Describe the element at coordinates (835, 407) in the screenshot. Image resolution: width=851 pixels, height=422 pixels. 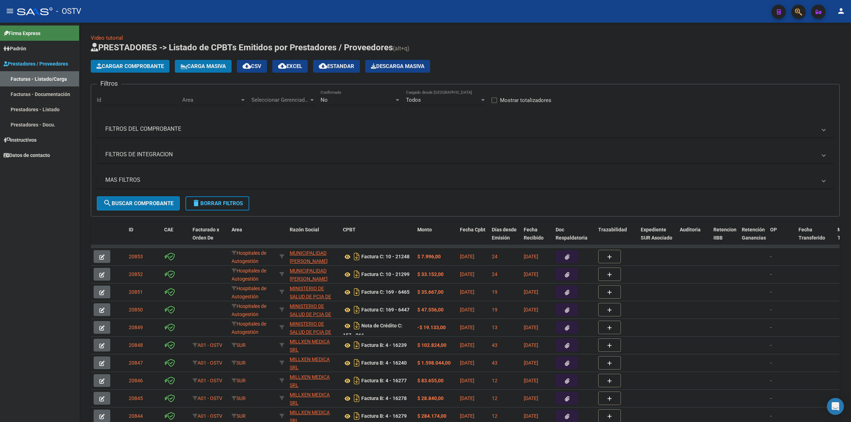
I see `div: Open Intercom Messenger` at that location.